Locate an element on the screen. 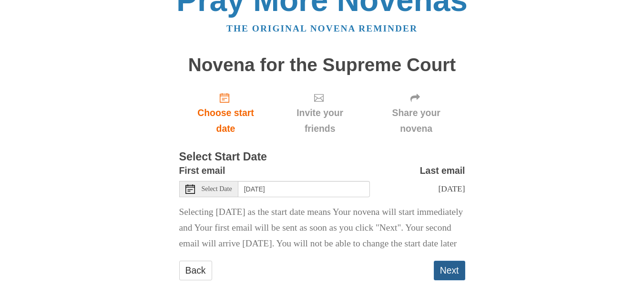 The width and height of the screenshot is (644, 308). a: Choose start date is located at coordinates (226, 113).